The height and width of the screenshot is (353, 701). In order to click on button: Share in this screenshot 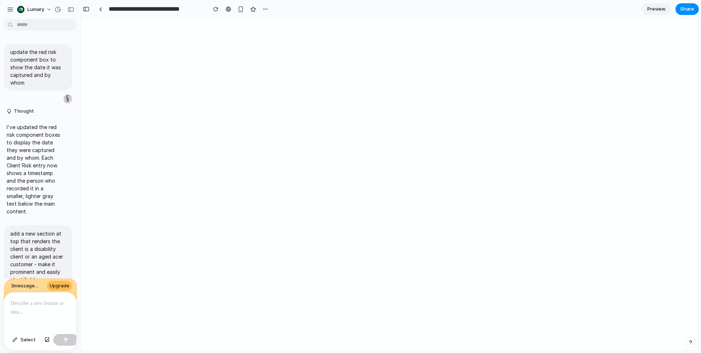, I will do `click(687, 9)`.